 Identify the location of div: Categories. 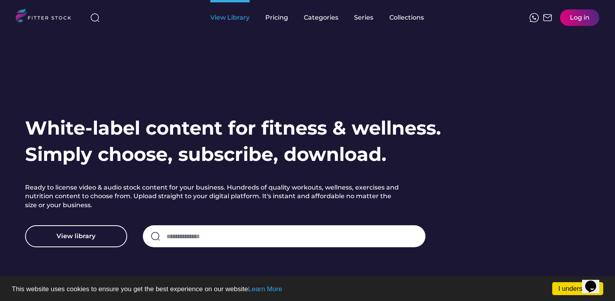
(321, 18).